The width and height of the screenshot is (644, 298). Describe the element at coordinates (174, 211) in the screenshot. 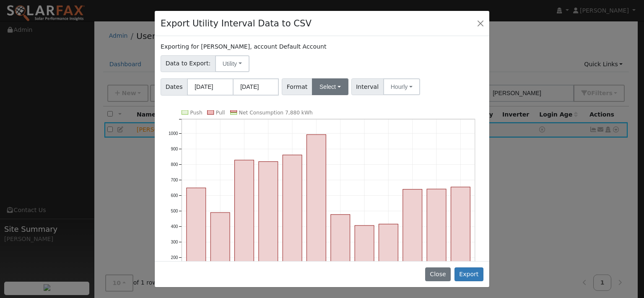

I see `text: 500` at that location.